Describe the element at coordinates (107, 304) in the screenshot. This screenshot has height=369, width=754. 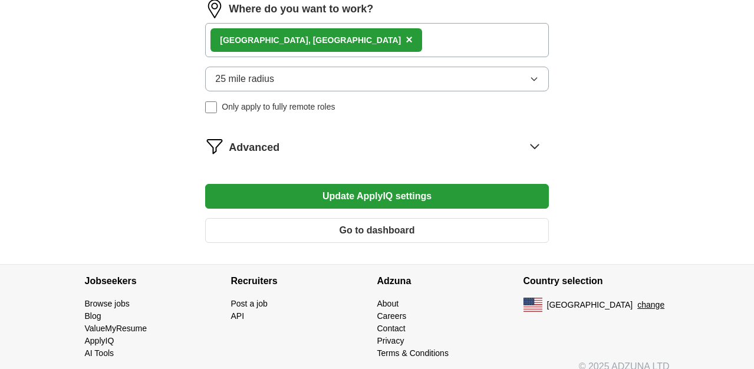
I see `a: Browse jobs` at that location.